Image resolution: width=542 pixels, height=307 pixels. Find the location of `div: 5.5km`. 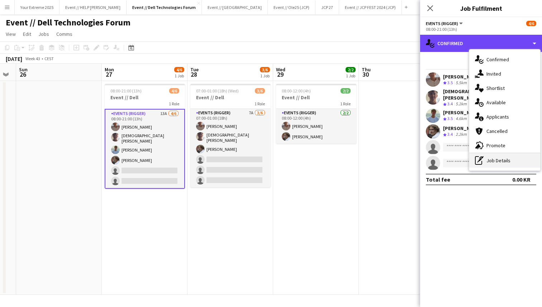

div: 5.5km is located at coordinates (461, 83).